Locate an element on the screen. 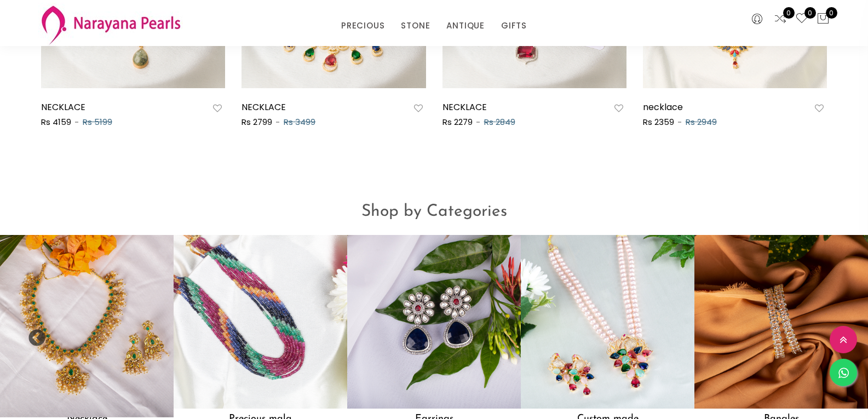  a: GIFTS is located at coordinates (514, 26).